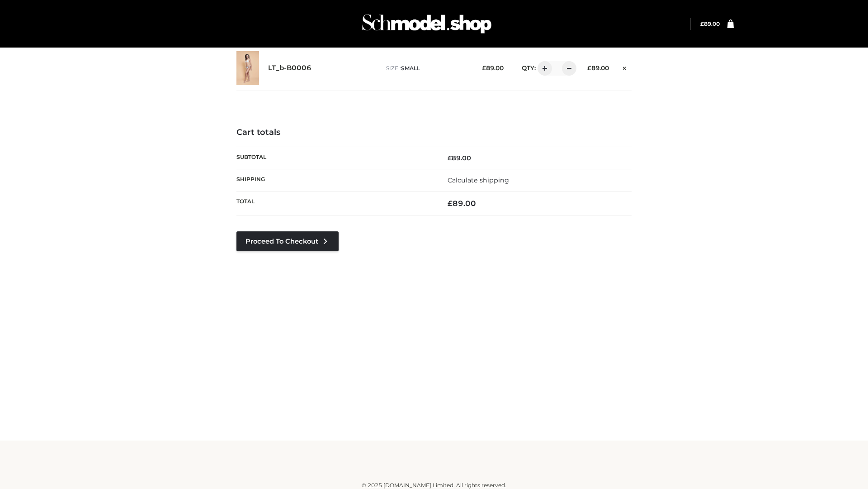 The height and width of the screenshot is (489, 868). Describe the element at coordinates (287, 241) in the screenshot. I see `a: Proceed to Checkout` at that location.